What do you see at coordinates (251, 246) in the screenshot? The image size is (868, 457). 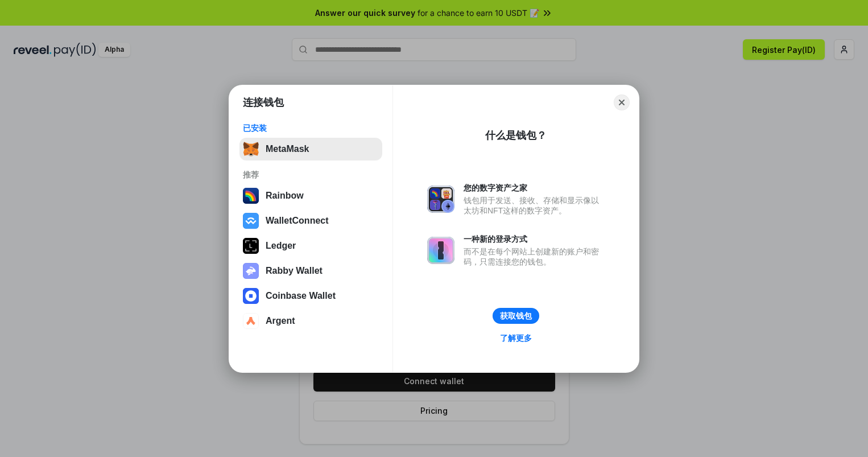 I see `img: svg+xml,%3Csvg%20xmlns%3D%22http%3A%2F%2Fwww.w3.org%2F2000%2Fsvg%22%20width%3D%2228%22%20height%3...` at bounding box center [251, 246].